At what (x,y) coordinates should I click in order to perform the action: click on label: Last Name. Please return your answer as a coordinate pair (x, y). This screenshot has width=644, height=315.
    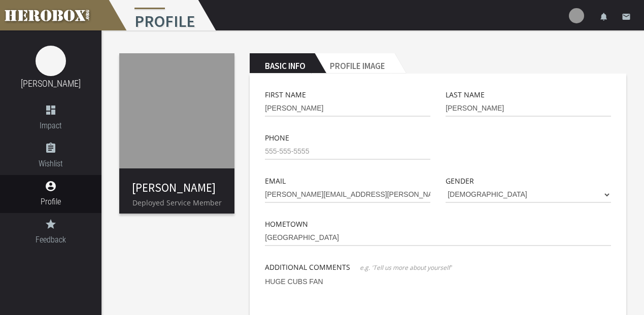
    Looking at the image, I should click on (465, 94).